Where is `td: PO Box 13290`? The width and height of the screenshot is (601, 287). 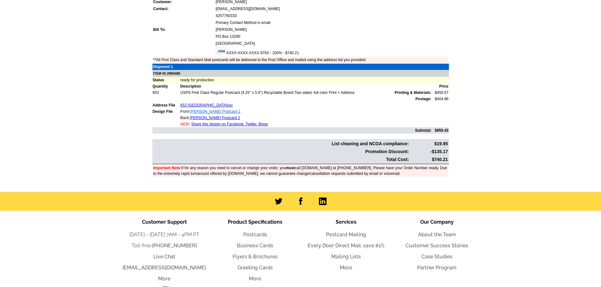
td: PO Box 13290 is located at coordinates (332, 37).